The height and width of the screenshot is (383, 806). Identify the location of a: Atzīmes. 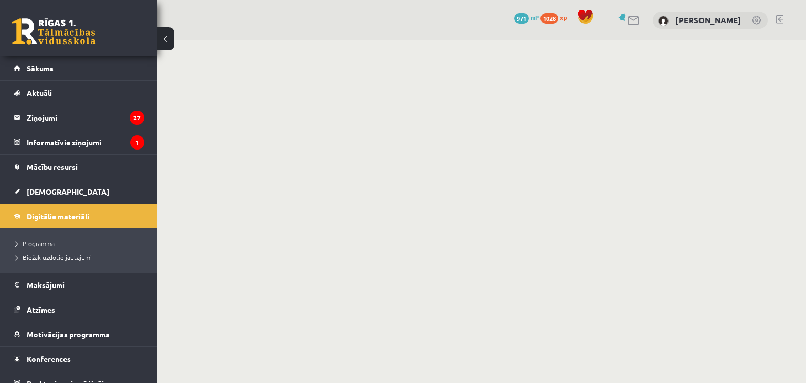
(79, 310).